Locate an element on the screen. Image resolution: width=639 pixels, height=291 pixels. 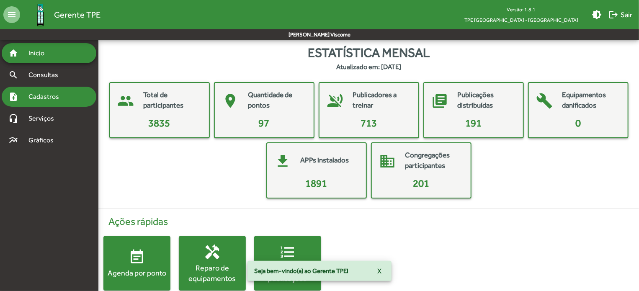
span: 0 is located at coordinates (578, 123).